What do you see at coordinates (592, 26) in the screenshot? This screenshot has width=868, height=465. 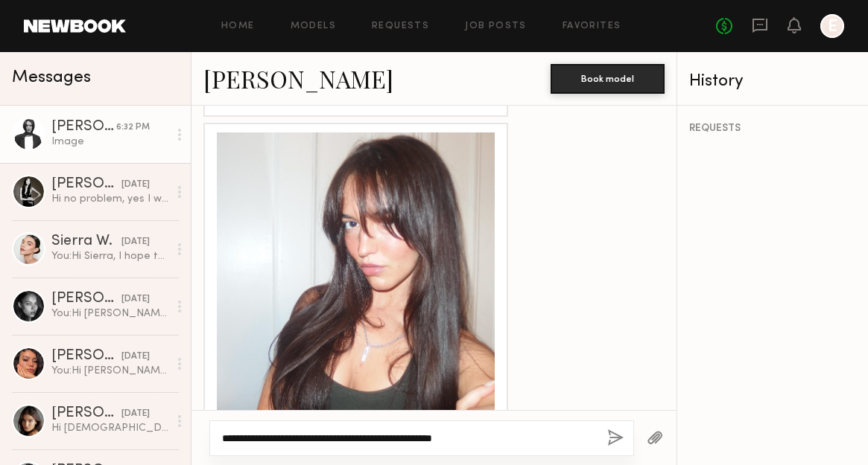 I see `a: Favorites` at bounding box center [592, 26].